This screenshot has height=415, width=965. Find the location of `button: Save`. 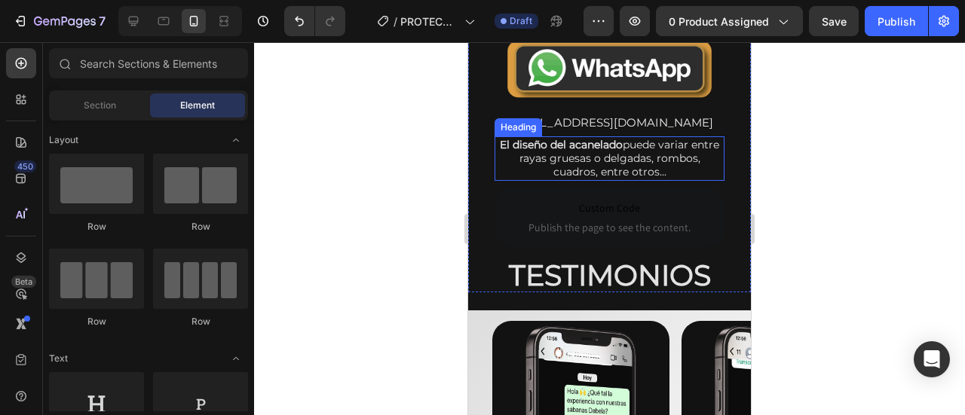

button: Save is located at coordinates (834, 21).